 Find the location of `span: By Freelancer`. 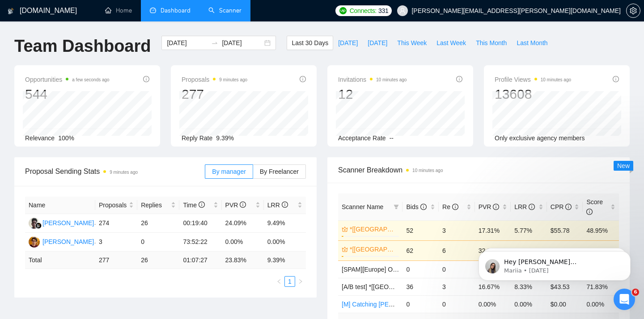

span: By Freelancer is located at coordinates (279, 171).